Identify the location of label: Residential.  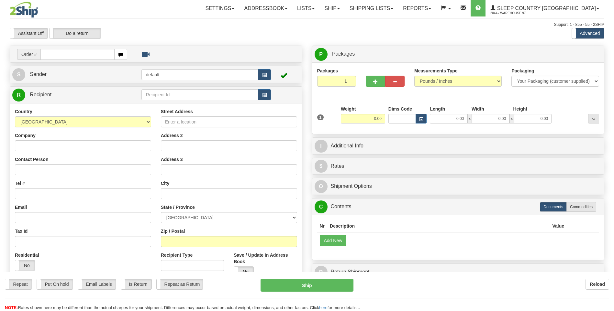
(27, 255).